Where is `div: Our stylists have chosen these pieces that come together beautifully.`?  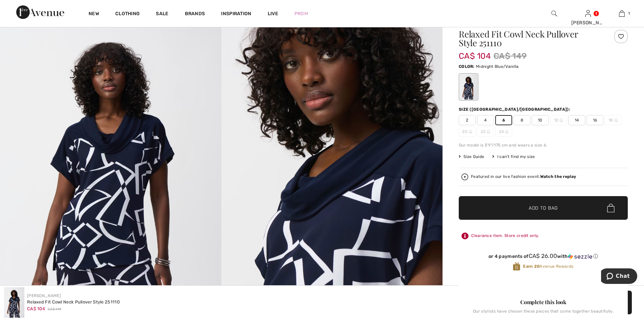 div: Our stylists have chosen these pieces that come together beautifully. is located at coordinates (543, 315).